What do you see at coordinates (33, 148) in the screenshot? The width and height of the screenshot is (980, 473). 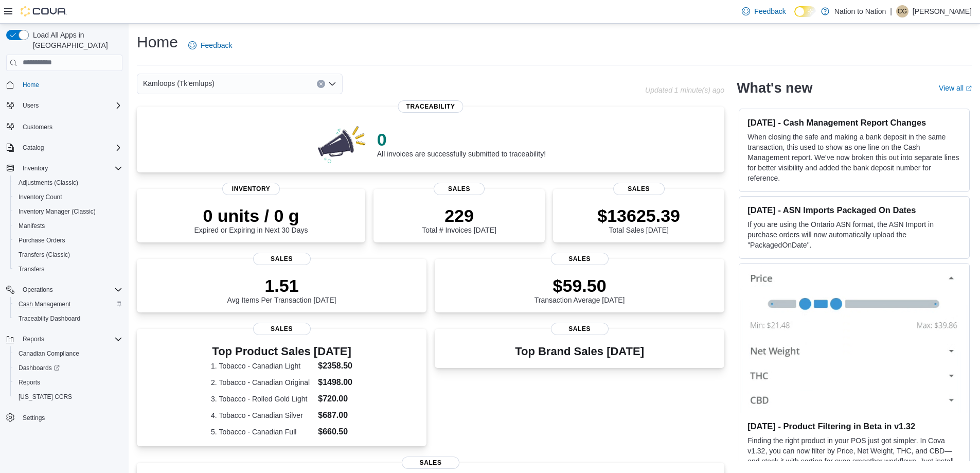 I see `button: Catalog` at bounding box center [33, 148].